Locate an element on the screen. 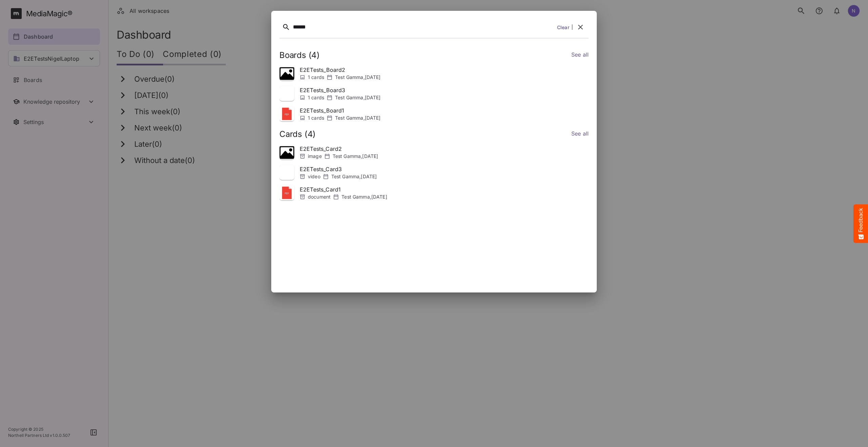 Image resolution: width=868 pixels, height=447 pixels. p: E2ETests_Card1 is located at coordinates (344, 189).